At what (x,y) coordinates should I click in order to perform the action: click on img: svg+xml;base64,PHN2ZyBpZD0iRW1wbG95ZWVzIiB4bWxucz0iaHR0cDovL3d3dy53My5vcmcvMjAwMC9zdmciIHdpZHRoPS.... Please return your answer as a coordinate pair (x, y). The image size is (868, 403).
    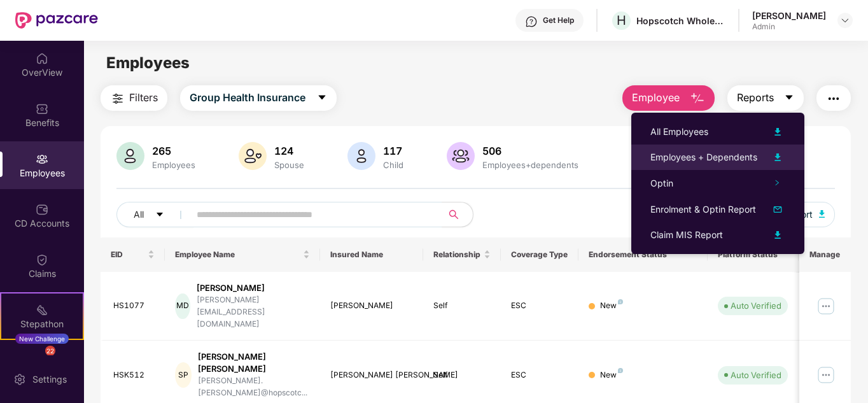
    Looking at the image, I should click on (42, 159).